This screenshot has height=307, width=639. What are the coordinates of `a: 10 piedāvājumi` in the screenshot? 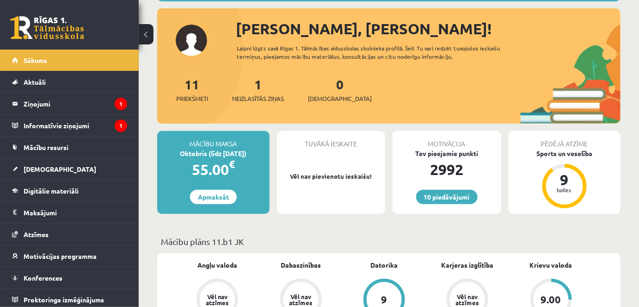 It's located at (447, 197).